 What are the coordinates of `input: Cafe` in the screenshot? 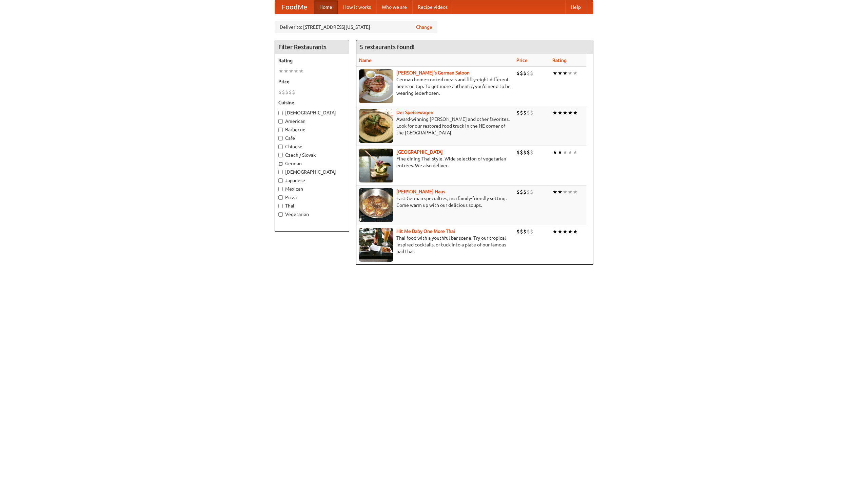 It's located at (280, 138).